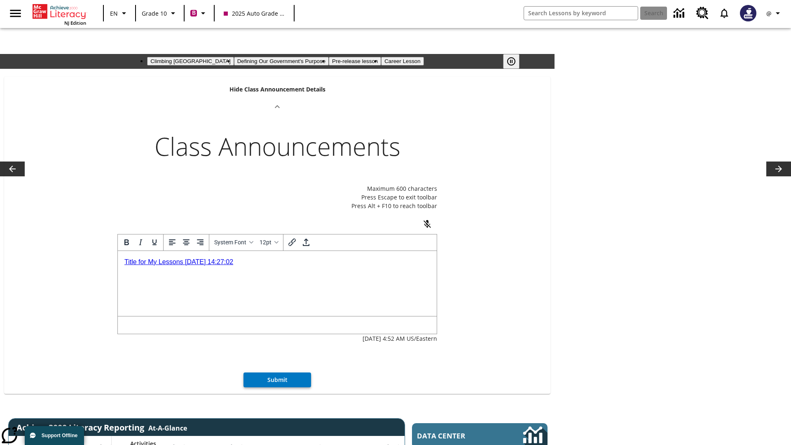  What do you see at coordinates (277, 89) in the screenshot?
I see `p: Hide Class Announcement Details` at bounding box center [277, 89].